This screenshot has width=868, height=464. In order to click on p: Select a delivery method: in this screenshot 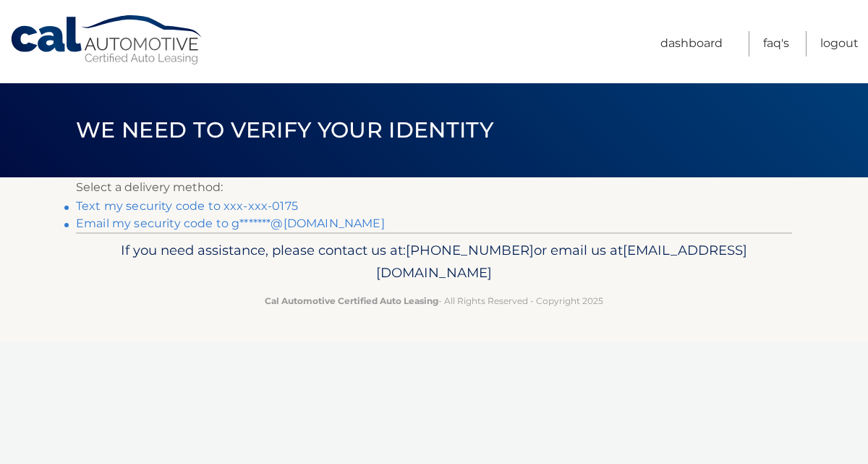, I will do `click(434, 188)`.